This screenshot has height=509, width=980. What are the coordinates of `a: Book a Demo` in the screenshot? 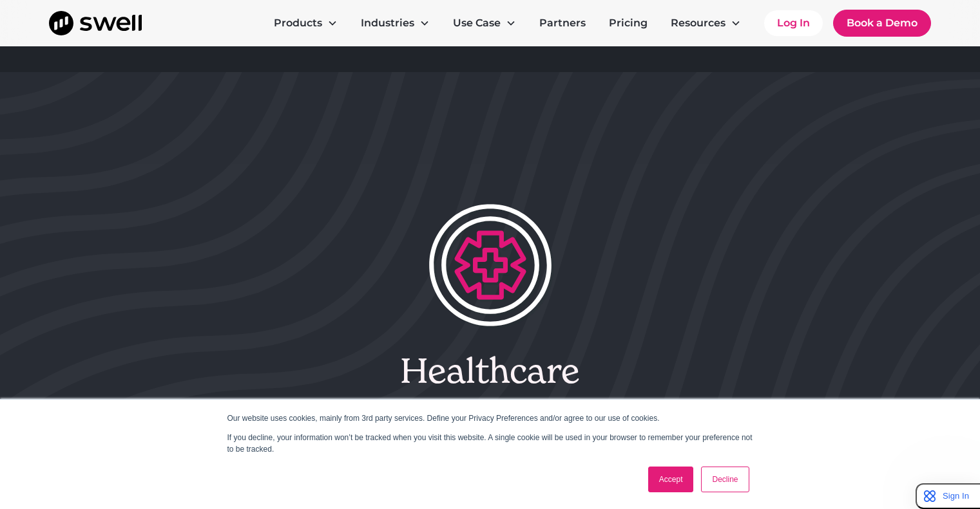 It's located at (882, 23).